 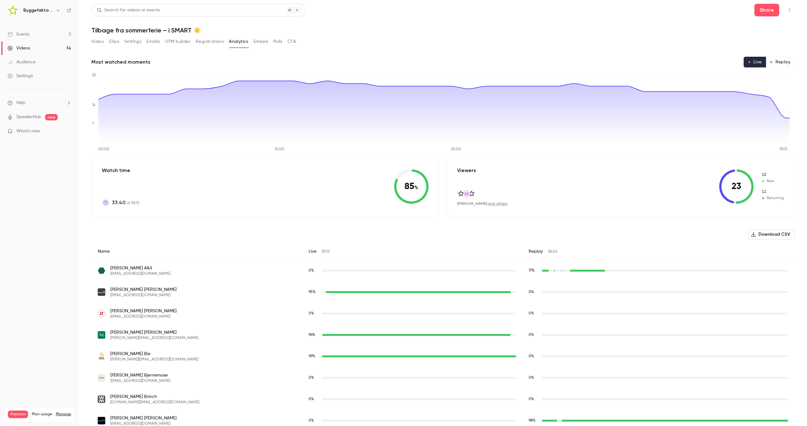 What do you see at coordinates (755, 62) in the screenshot?
I see `button: Live` at bounding box center [755, 62].